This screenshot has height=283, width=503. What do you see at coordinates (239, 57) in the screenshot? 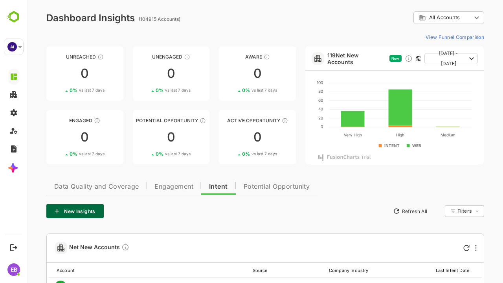
I see `div: These accounts have just entered the buying cycle and need further nurturing` at bounding box center [239, 57].